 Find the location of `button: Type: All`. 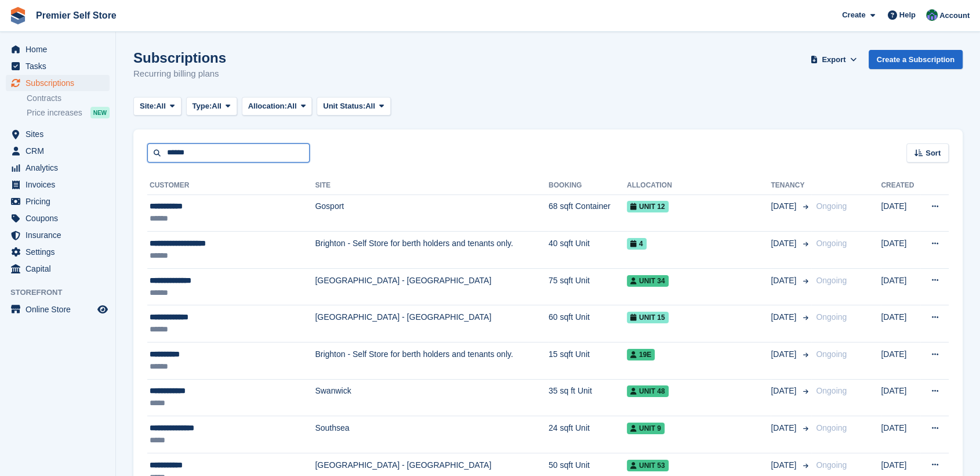

button: Type: All is located at coordinates (212, 106).